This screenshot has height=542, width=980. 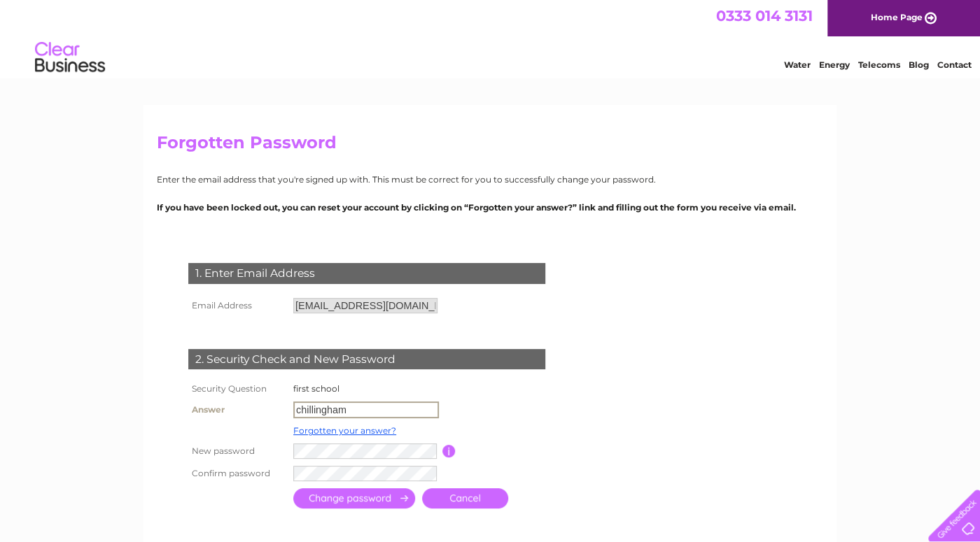 I want to click on a: Blog, so click(x=919, y=65).